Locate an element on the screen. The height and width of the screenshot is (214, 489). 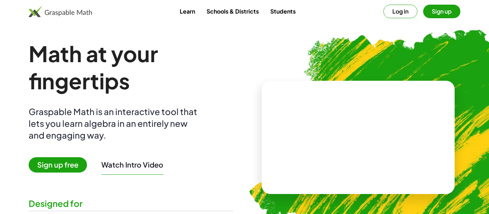
div: Graspable Math is an interactive tool that lets you learn algebra in an entirely new and engaging... is located at coordinates (114, 123).